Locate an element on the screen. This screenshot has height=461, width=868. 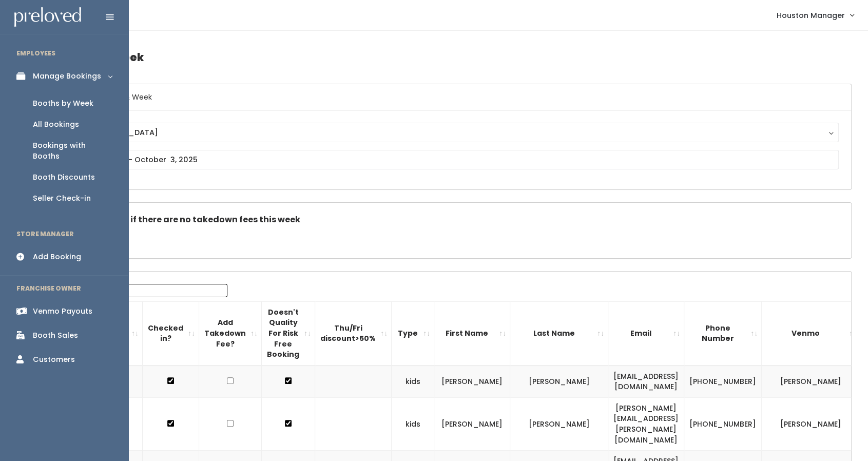
th: First Name: activate to sort column ascending is located at coordinates (472, 333).